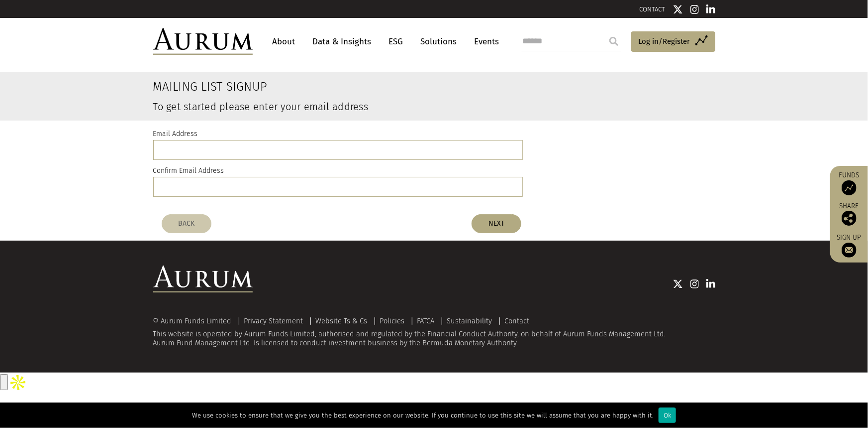  What do you see at coordinates (203, 279) in the screenshot?
I see `img: Aurum Logo` at bounding box center [203, 279].